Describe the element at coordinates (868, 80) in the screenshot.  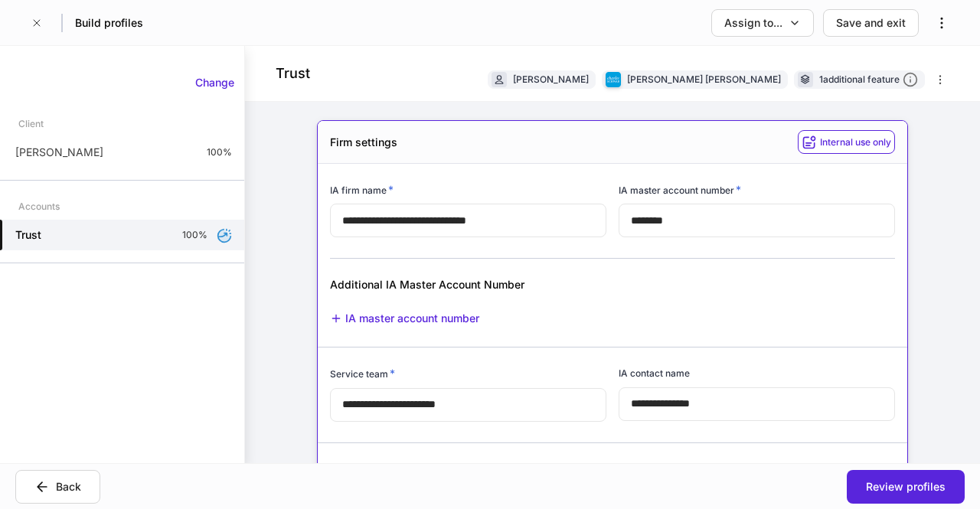
I see `div: 1 additional feature` at that location.